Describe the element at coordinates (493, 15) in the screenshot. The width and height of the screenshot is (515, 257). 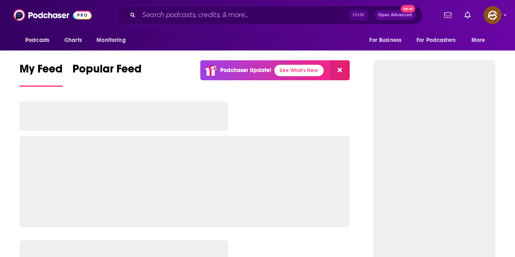
I see `img: User Profile` at that location.